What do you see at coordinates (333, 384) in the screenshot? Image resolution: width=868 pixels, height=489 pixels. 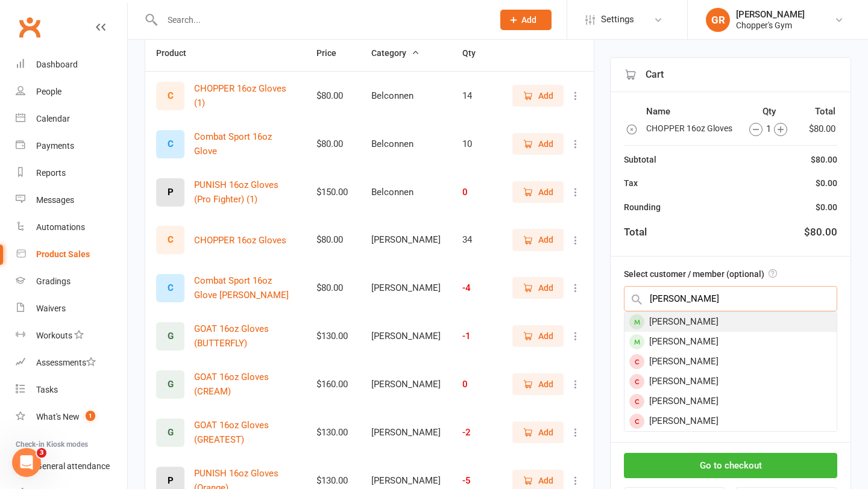 I see `div: $160.00` at bounding box center [333, 384].